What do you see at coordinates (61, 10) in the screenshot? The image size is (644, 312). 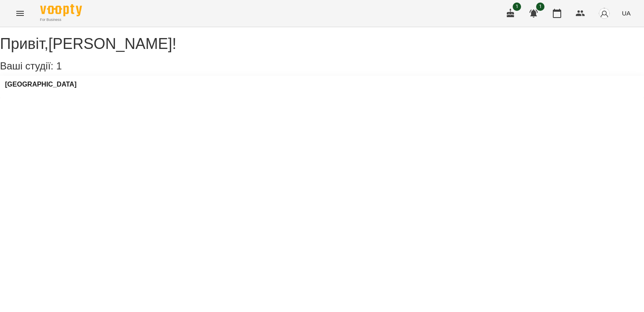 I see `img: Voopty Logo` at bounding box center [61, 10].